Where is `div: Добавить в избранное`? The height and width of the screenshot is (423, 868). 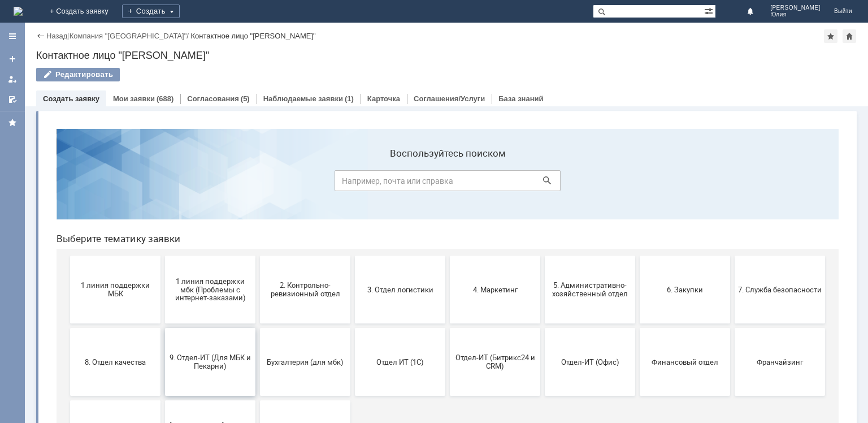
div: Добавить в избранное is located at coordinates (830, 36).